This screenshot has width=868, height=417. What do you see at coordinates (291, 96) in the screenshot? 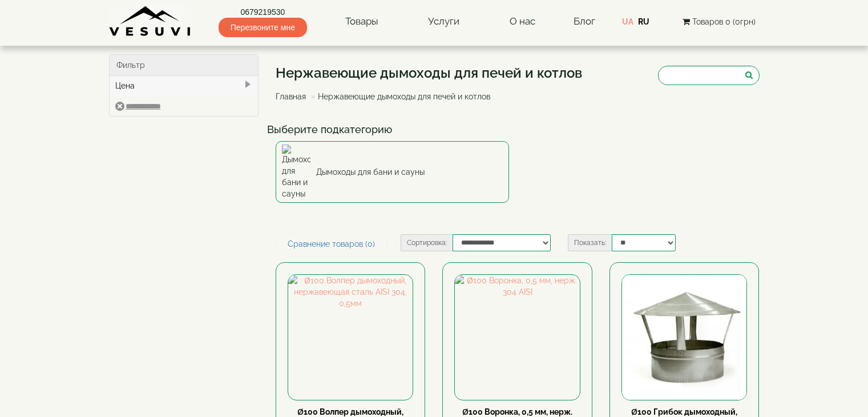
I see `a: Главная` at bounding box center [291, 96].